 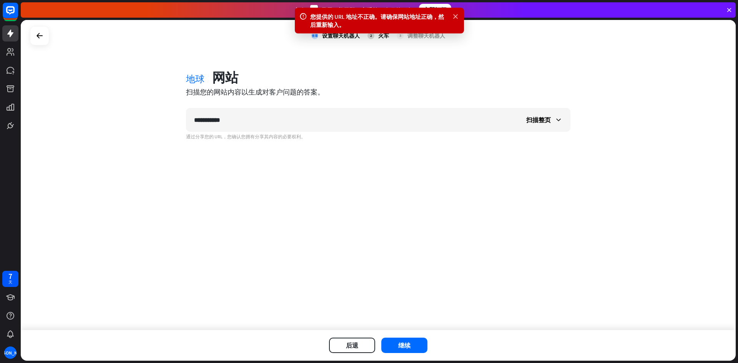 What do you see at coordinates (255, 92) in the screenshot?
I see `font: 扫描您的网站内容以生成对客户问题的答案。` at bounding box center [255, 92].